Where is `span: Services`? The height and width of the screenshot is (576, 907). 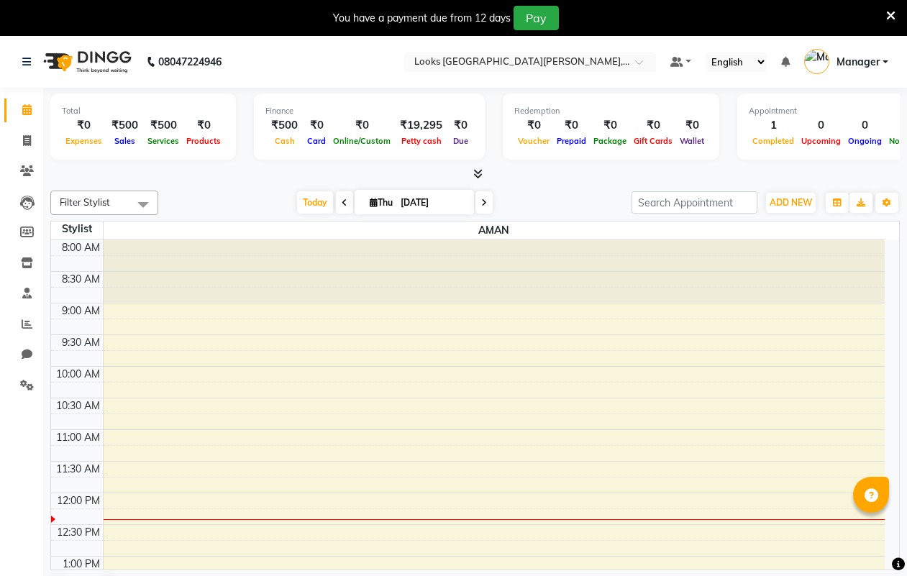
span: Services is located at coordinates (163, 141).